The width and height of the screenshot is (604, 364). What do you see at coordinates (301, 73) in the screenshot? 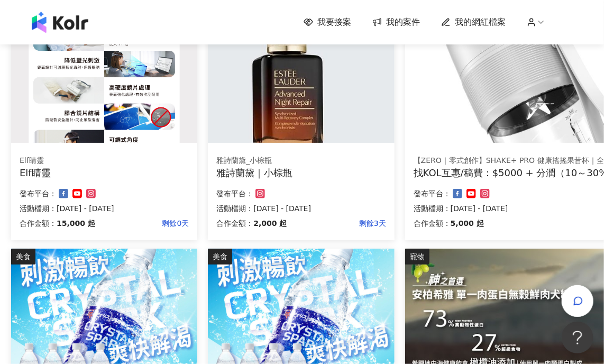
I see `img: 雅詩蘭黛｜小棕瓶` at bounding box center [301, 73].